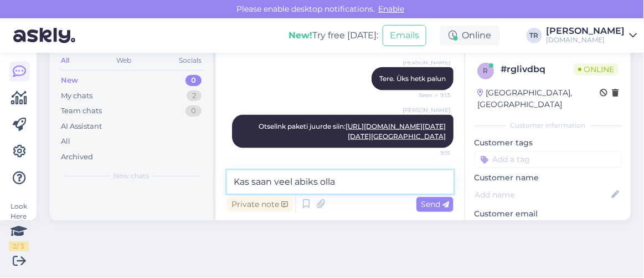 The image size is (644, 278). Describe the element at coordinates (81, 126) in the screenshot. I see `div: AI Assistant` at that location.